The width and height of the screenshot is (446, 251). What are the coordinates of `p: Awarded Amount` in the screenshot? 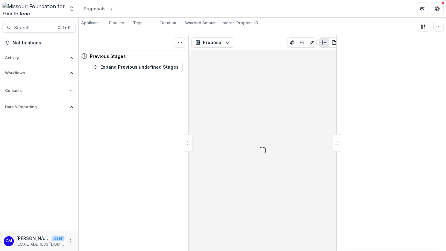 It's located at (201, 23).